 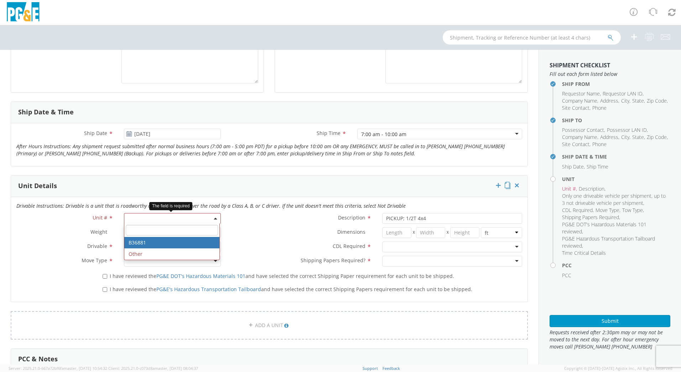 I want to click on span: Shipping Papers Required, so click(x=591, y=217).